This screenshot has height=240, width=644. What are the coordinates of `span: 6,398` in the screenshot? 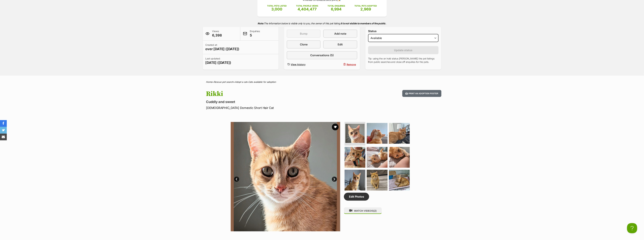 It's located at (217, 35).